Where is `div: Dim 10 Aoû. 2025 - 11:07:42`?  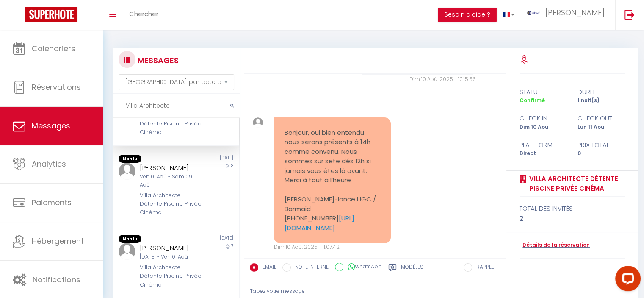
div: Dim 10 Aoû. 2025 - 11:07:42 is located at coordinates (332, 247).